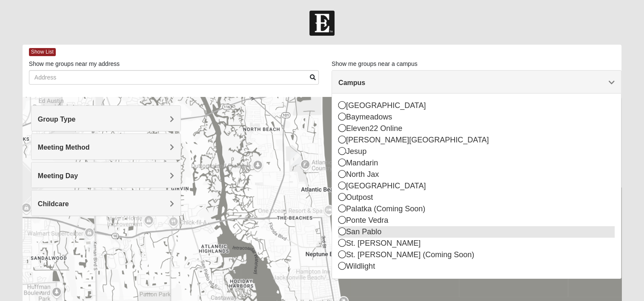 The image size is (644, 301). Describe the element at coordinates (58, 176) in the screenshot. I see `span: Meeting Day` at that location.